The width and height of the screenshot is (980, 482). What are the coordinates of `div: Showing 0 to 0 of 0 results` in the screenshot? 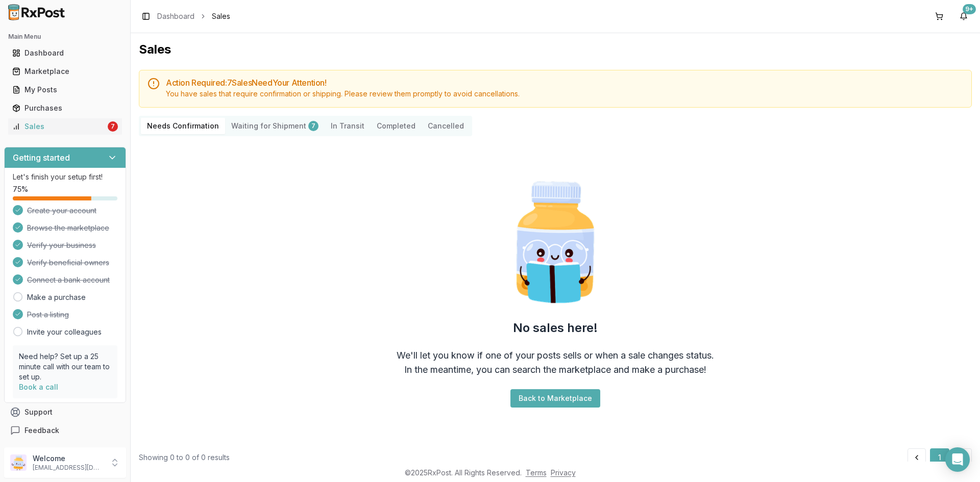 It's located at (184, 457).